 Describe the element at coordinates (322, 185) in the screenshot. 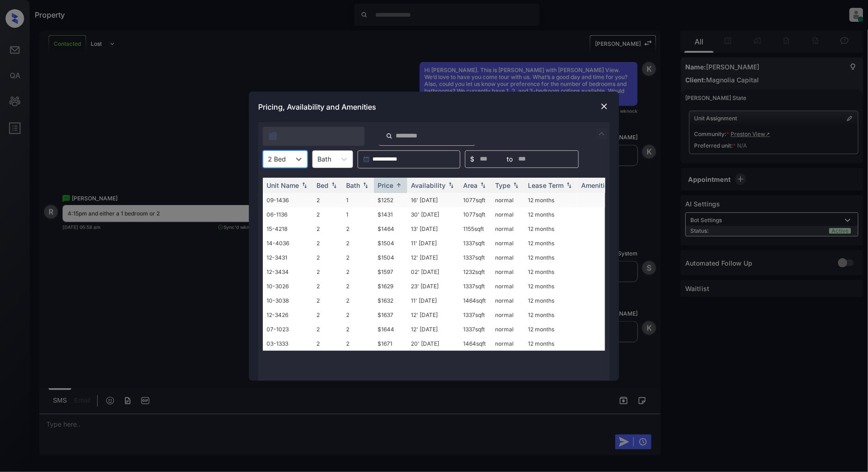

I see `div: Bed` at that location.